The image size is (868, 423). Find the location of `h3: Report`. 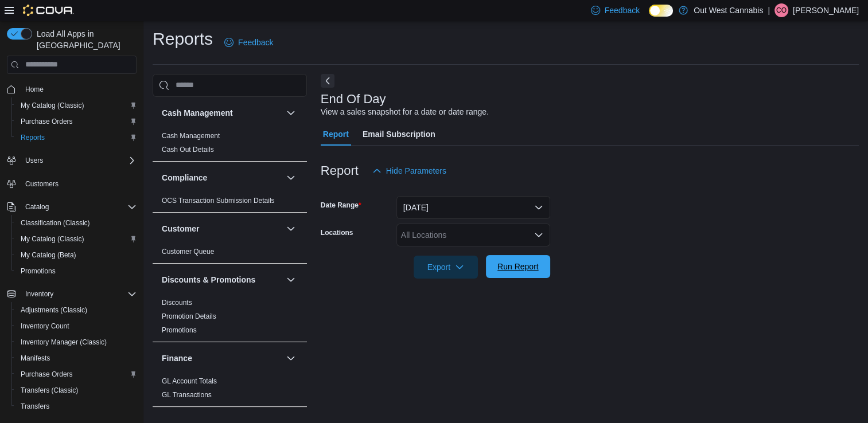

h3: Report is located at coordinates (340, 171).